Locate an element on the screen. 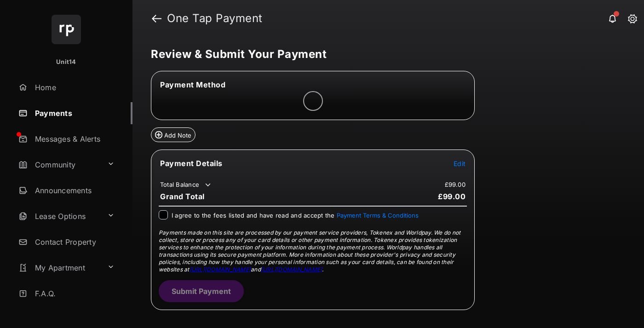 The image size is (644, 328). h5: Review & Submit Your Payment is located at coordinates (385, 54).